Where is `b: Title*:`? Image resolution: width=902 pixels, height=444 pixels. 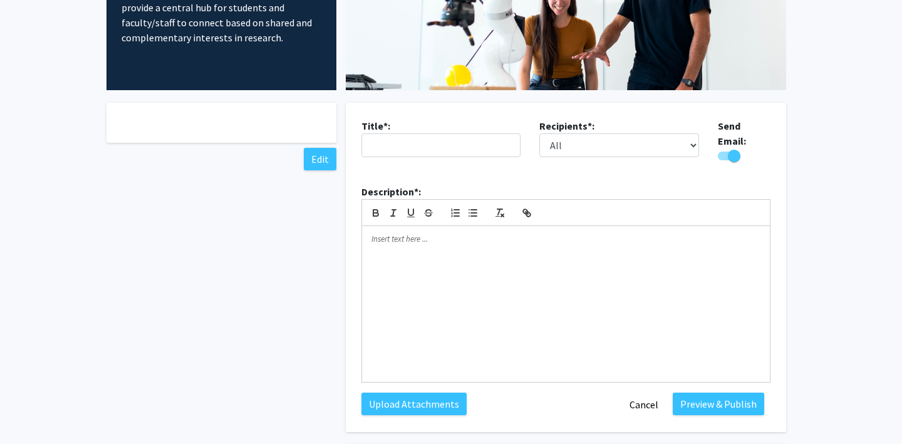 b: Title*: is located at coordinates (376, 126).